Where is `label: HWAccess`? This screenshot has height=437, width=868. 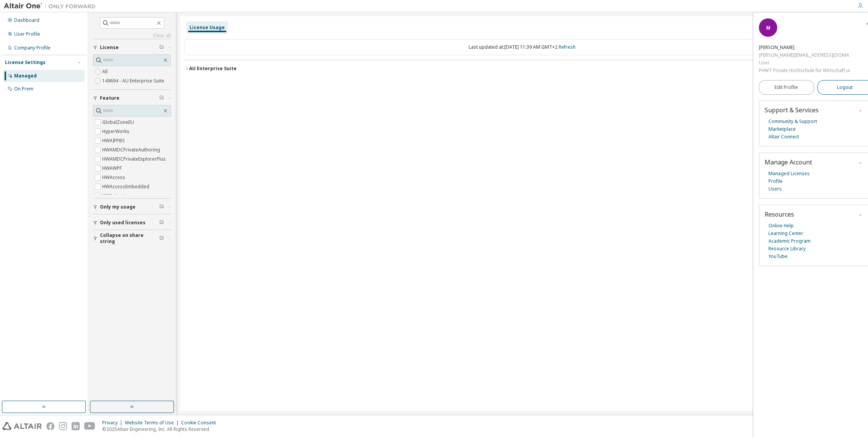
label: HWAccess is located at coordinates (114, 177).